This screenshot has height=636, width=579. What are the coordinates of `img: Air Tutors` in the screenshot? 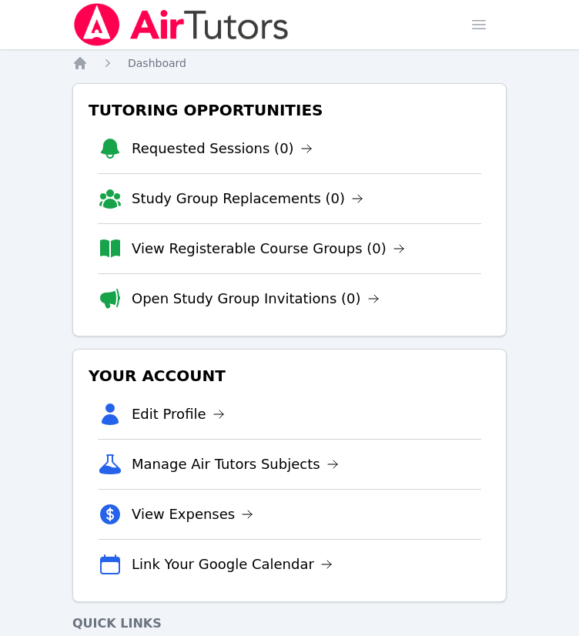 It's located at (181, 25).